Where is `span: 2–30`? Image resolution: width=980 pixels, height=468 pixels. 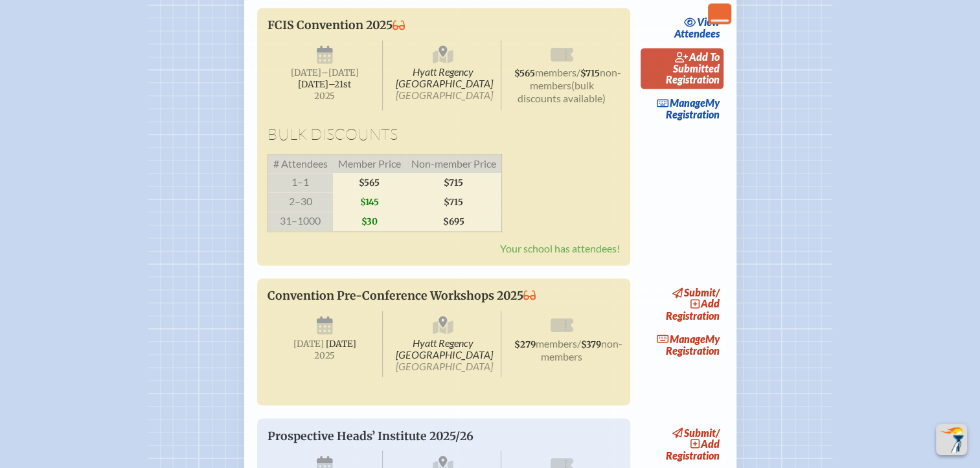
span: 2–30 is located at coordinates (300, 202).